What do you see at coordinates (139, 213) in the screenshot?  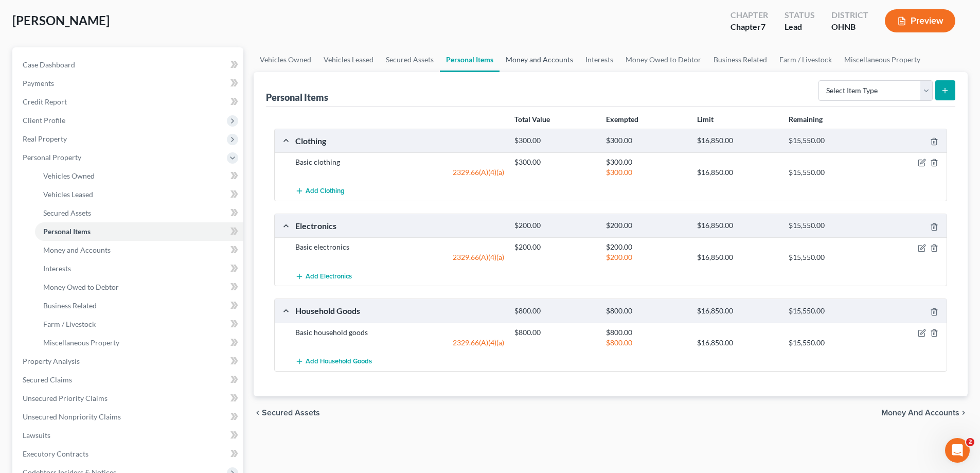 I see `a: Secured Assets` at bounding box center [139, 213].